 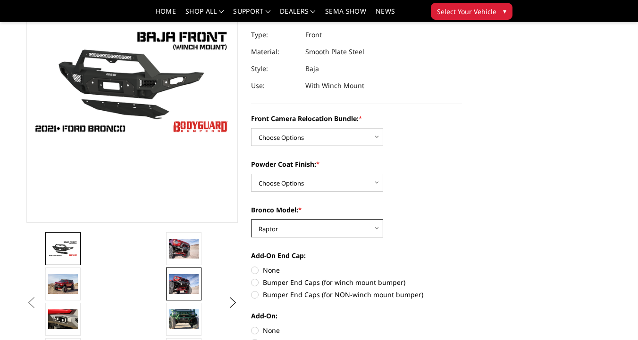 I want to click on span: Select Your Vehicle, so click(x=466, y=11).